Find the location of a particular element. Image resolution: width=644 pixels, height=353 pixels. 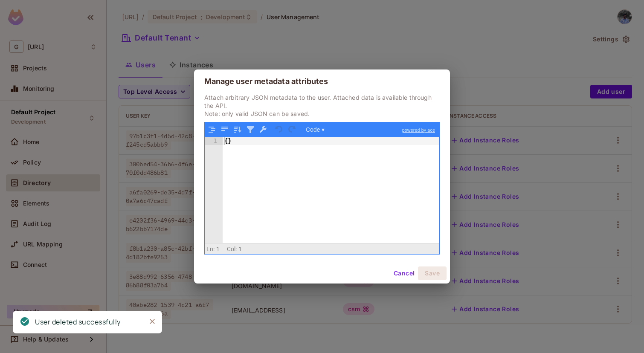

button: Format JSON data, with proper indentation and line feeds (Ctrl+I) is located at coordinates (212, 130).